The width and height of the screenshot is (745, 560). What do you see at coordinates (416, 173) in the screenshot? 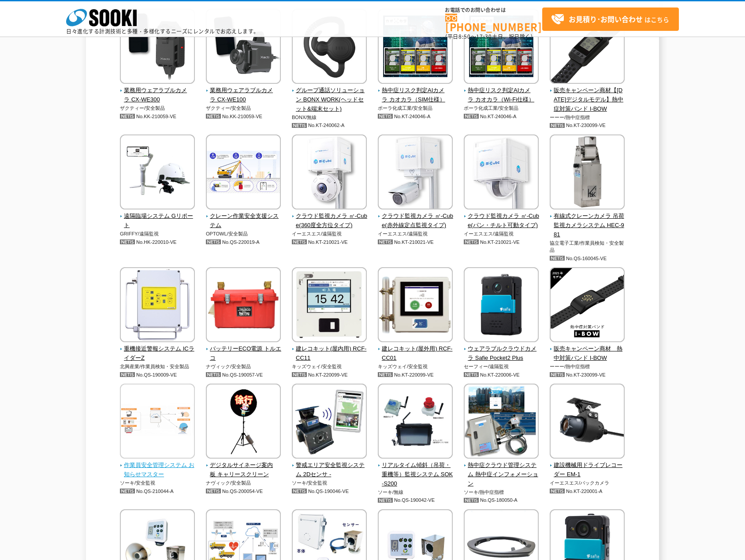
I see `img: クラウド監視カメラ ㎥-Cube(赤外線定点監視タイプ)` at bounding box center [416, 173].